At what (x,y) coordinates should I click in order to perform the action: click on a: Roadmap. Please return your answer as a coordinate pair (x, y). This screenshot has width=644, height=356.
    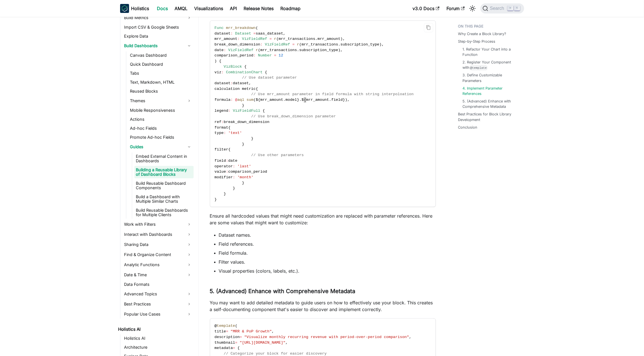
    Looking at the image, I should click on (290, 8).